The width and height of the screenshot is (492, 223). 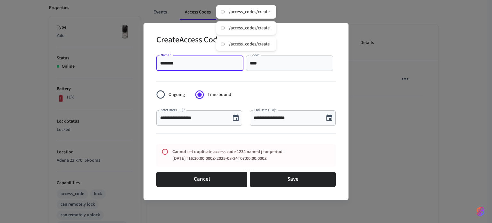 I want to click on label: Name, so click(x=166, y=55).